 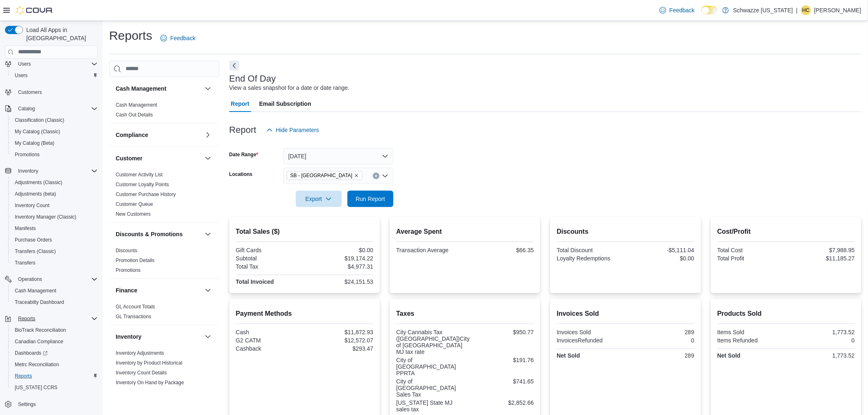 What do you see at coordinates (149, 363) in the screenshot?
I see `span: Inventory by Product Historical` at bounding box center [149, 363].